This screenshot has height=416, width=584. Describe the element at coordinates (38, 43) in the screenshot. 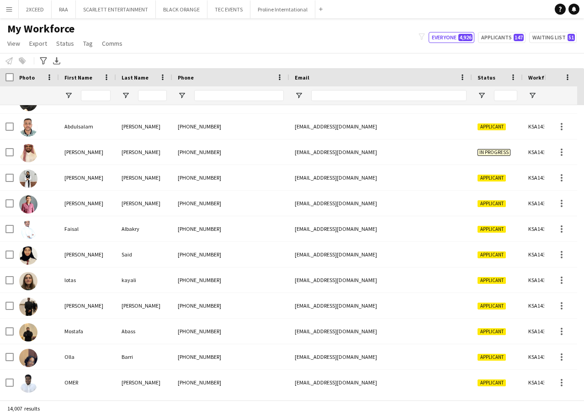

I see `span: Export` at that location.